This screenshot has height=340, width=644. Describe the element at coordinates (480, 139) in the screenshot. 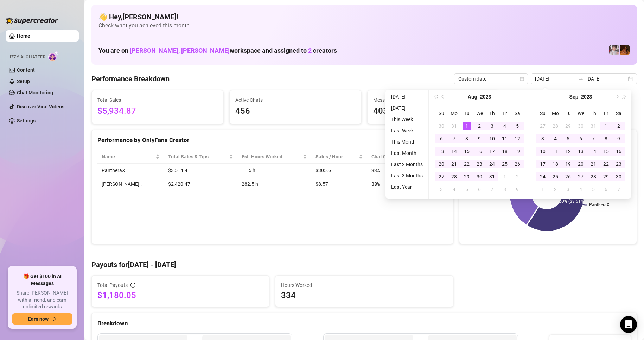

I see `td: 2023-08-09` at that location.